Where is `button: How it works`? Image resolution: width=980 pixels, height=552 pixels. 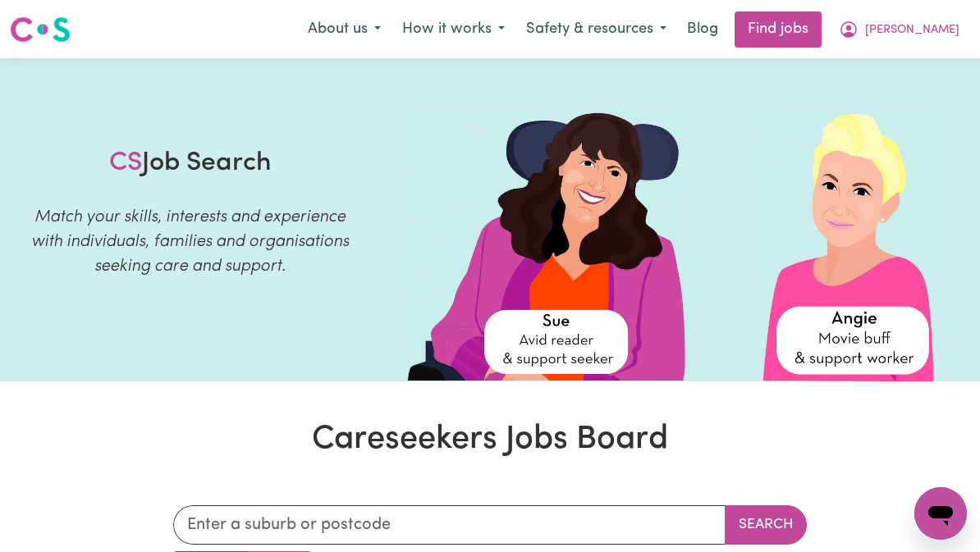 button: How it works is located at coordinates (453, 29).